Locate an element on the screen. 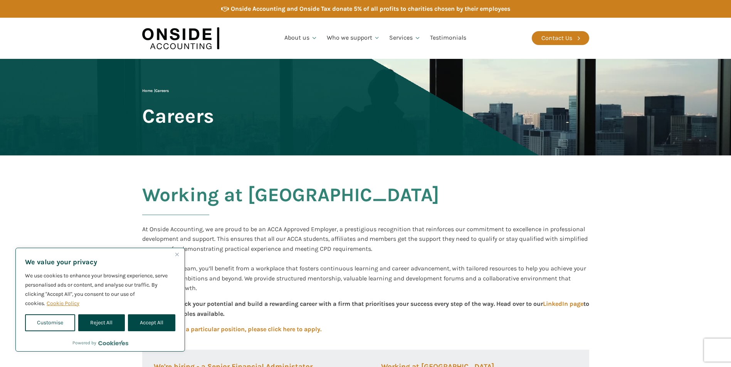  div: Contact Us is located at coordinates (557, 38).